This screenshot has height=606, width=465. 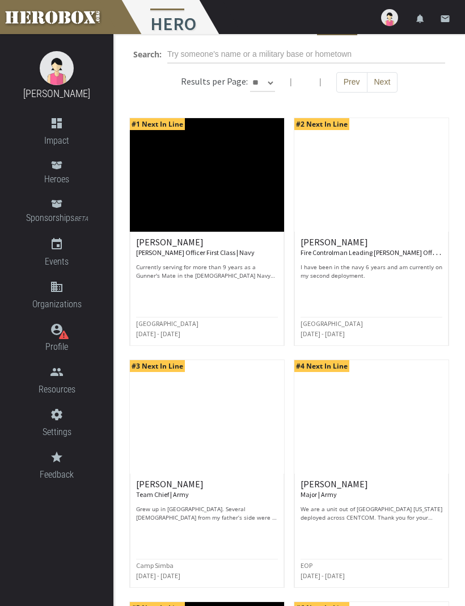 I want to click on img: female.jpg, so click(x=57, y=68).